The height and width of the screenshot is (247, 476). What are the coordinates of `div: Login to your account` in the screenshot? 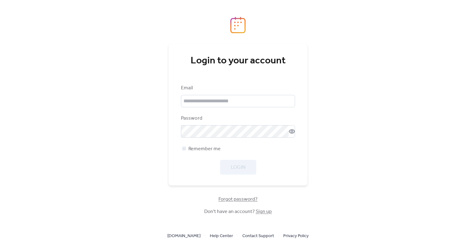 It's located at (238, 61).